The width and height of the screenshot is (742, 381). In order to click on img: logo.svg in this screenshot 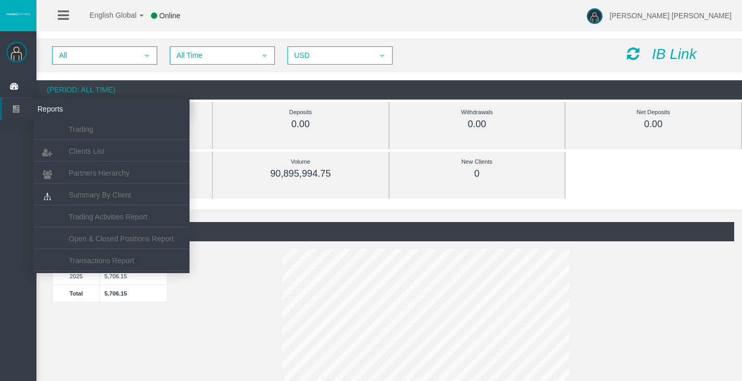, I will do `click(18, 14)`.